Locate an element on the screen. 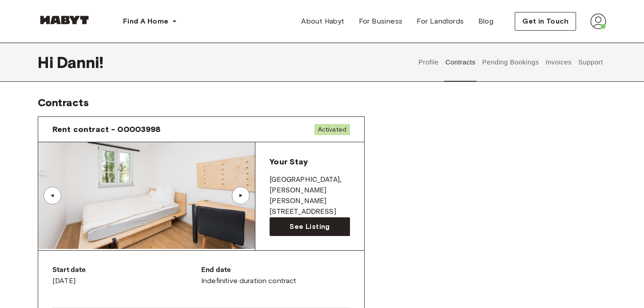 The height and width of the screenshot is (308, 644). button: Support is located at coordinates (590, 62).